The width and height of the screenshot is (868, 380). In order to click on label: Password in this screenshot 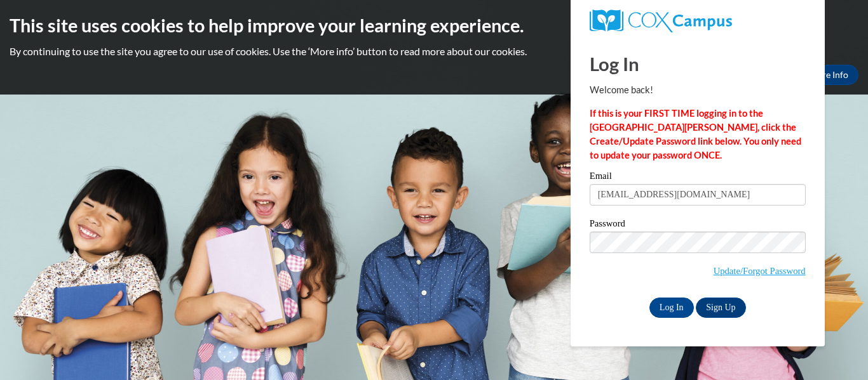, I will do `click(698, 225)`.